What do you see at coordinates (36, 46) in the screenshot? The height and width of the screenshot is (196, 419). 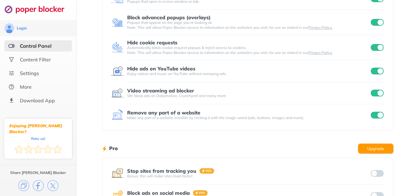 I see `div: Control Panel` at bounding box center [36, 46].